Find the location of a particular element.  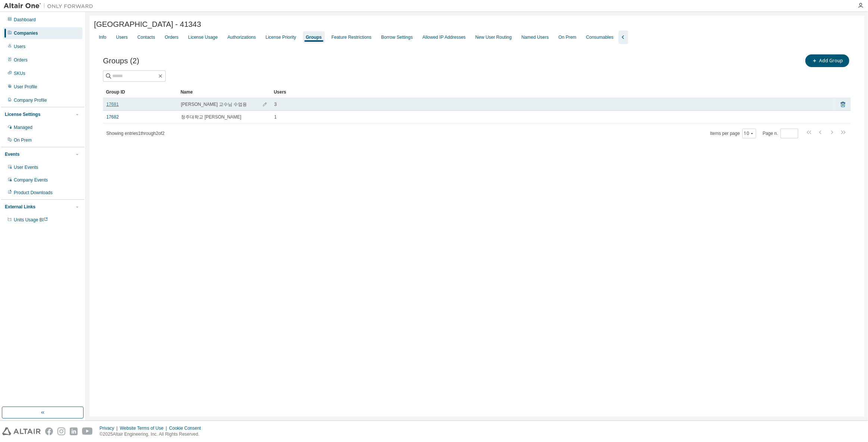

span: Showing entries 1 through 2 of 2 is located at coordinates (135, 133).